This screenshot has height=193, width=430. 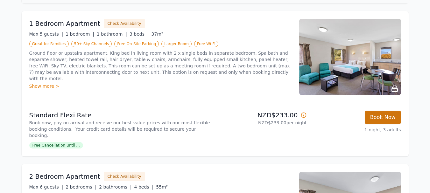 I want to click on p: NZD$233.00 per night, so click(x=262, y=123).